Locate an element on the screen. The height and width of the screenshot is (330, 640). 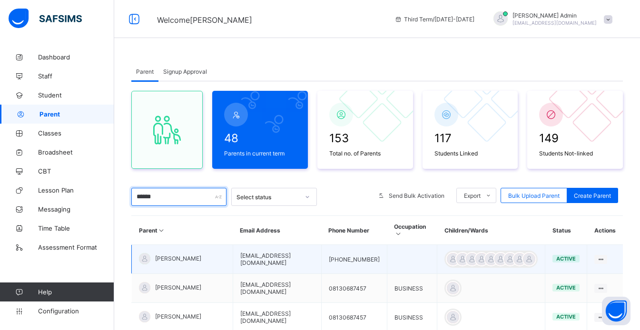
span: 149 is located at coordinates (575, 138).